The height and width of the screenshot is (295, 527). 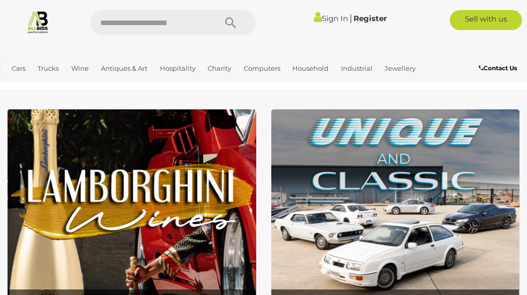 I want to click on img: Allbids.com.au, so click(x=38, y=22).